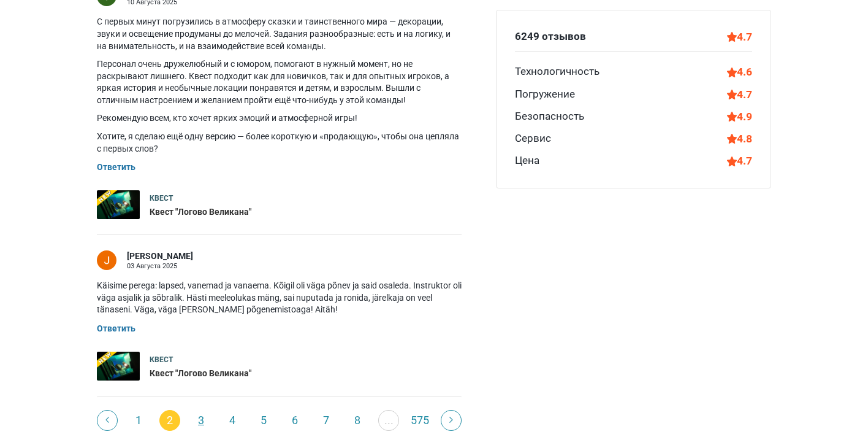 The height and width of the screenshot is (445, 868). I want to click on a: 575, so click(420, 420).